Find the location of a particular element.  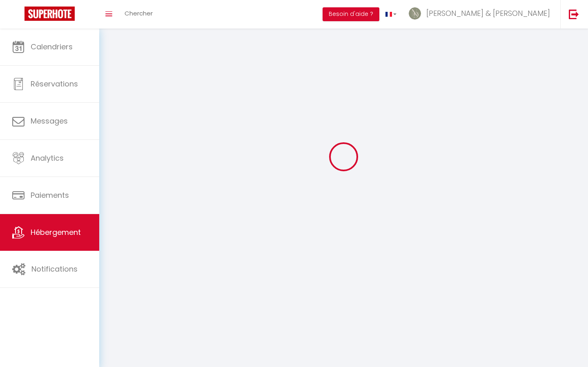

img: Super Booking is located at coordinates (49, 14).